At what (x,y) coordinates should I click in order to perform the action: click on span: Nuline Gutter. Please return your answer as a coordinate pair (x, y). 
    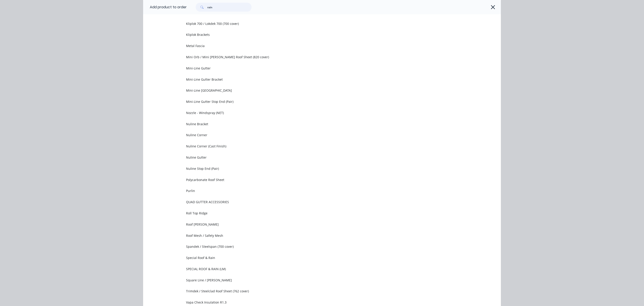
    Looking at the image, I should click on (312, 157).